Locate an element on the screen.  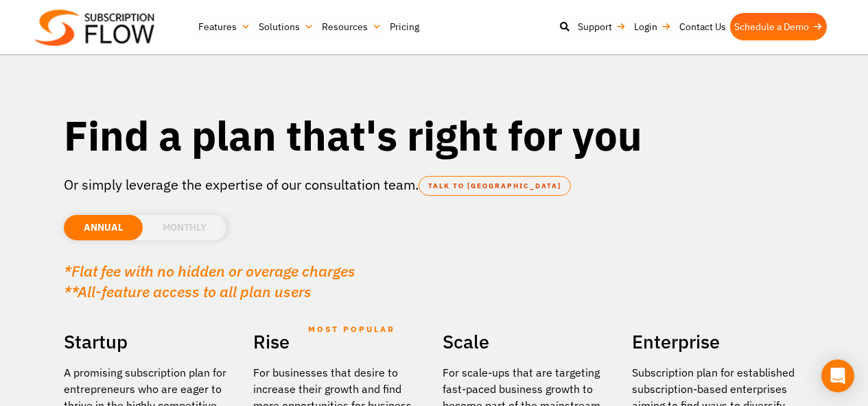
h1: Find a plan that's right for you is located at coordinates (434, 135).